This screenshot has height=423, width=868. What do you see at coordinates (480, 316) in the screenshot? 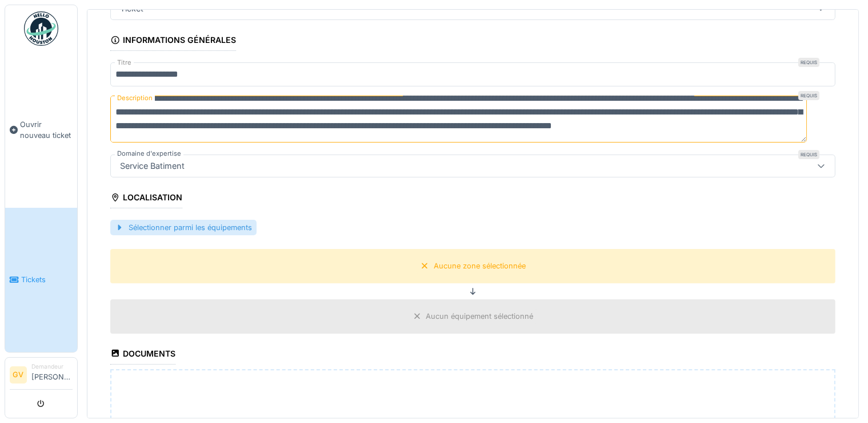
I see `div: Aucun équipement sélectionné` at bounding box center [480, 316].